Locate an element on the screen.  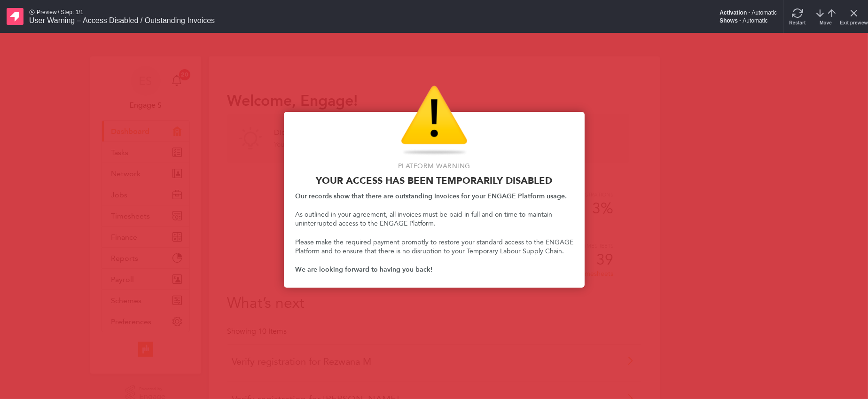
span: Automatic is located at coordinates (764, 13).